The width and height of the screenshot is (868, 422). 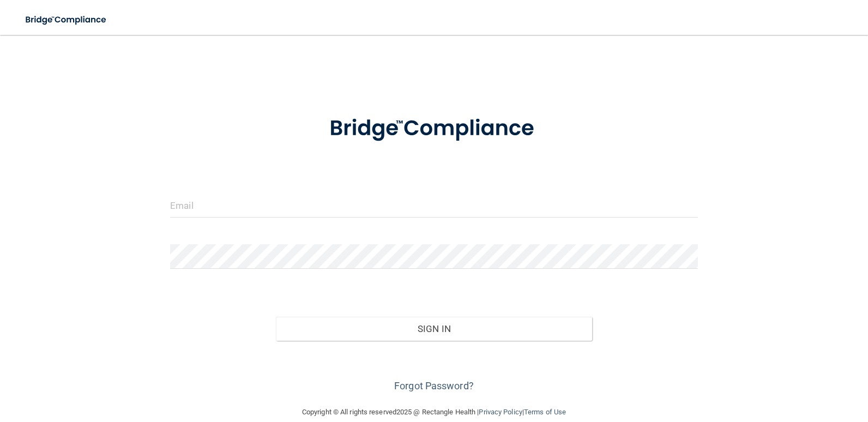 I want to click on a: Forgot Password?, so click(x=434, y=386).